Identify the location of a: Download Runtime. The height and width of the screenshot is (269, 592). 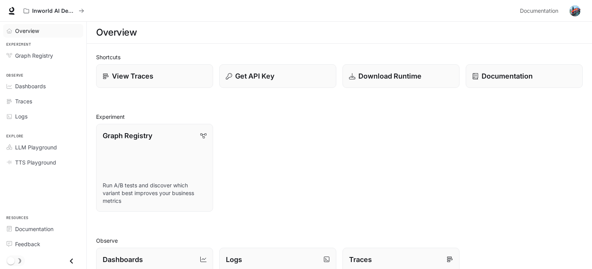
(401, 76).